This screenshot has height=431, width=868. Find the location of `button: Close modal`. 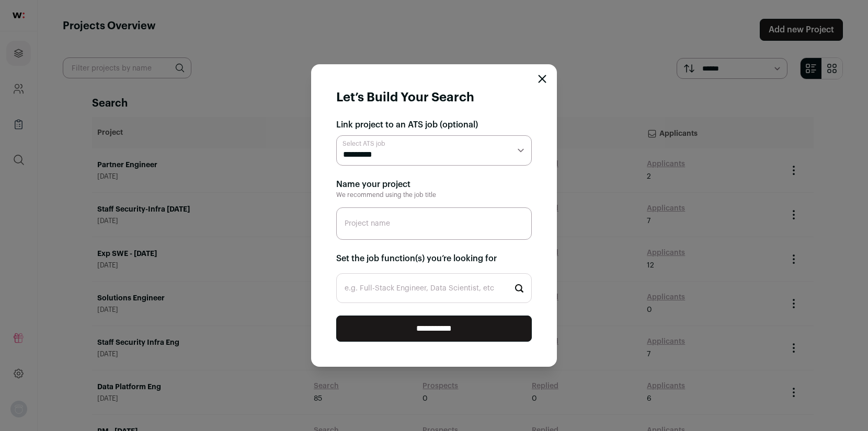

button: Close modal is located at coordinates (542, 79).